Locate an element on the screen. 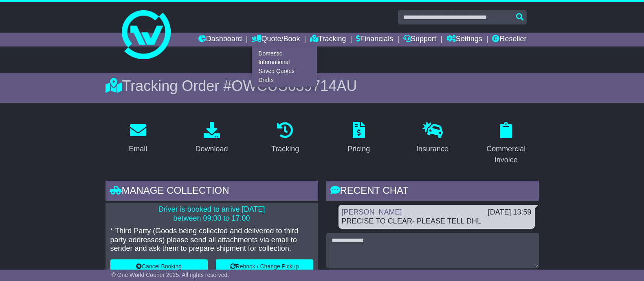 This screenshot has width=644, height=281. a: Download is located at coordinates (211, 138).